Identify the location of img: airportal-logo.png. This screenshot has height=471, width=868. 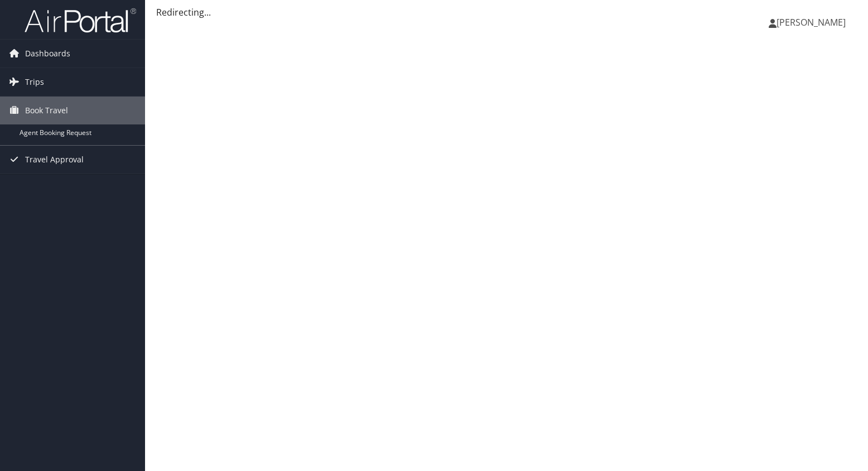
(80, 20).